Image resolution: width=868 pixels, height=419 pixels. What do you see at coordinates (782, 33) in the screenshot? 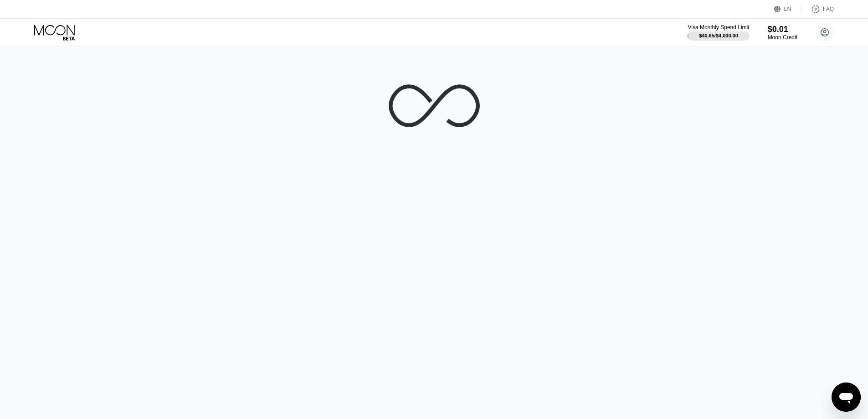
I see `div: $0.01Moon Credit` at bounding box center [782, 33].